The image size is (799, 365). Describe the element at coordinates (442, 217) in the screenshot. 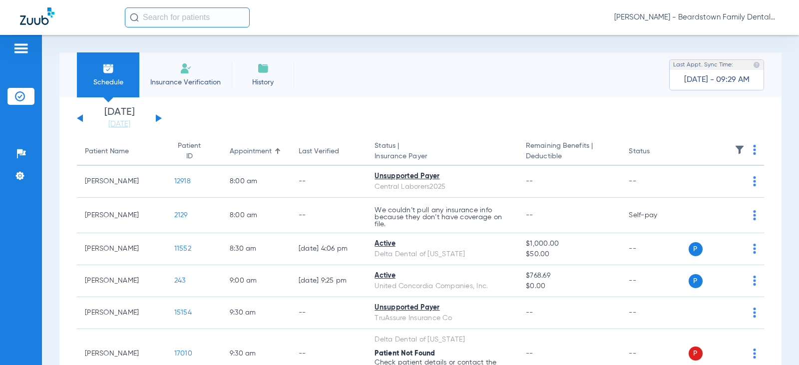

I see `p: We couldn’t pull any insurance info because they don’t have coverage on file.` at that location.